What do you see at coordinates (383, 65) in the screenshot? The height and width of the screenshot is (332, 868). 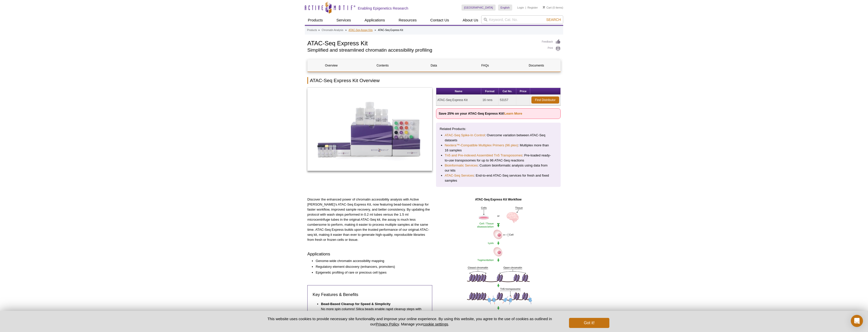 I see `a: Contents` at bounding box center [383, 65].